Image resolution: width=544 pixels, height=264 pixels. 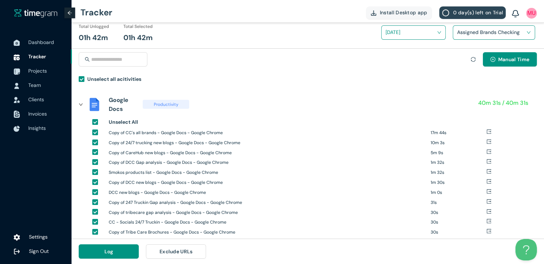 I want to click on img: settings.78e04af822cf15d41b38c81147b09f22.svg, so click(x=17, y=237).